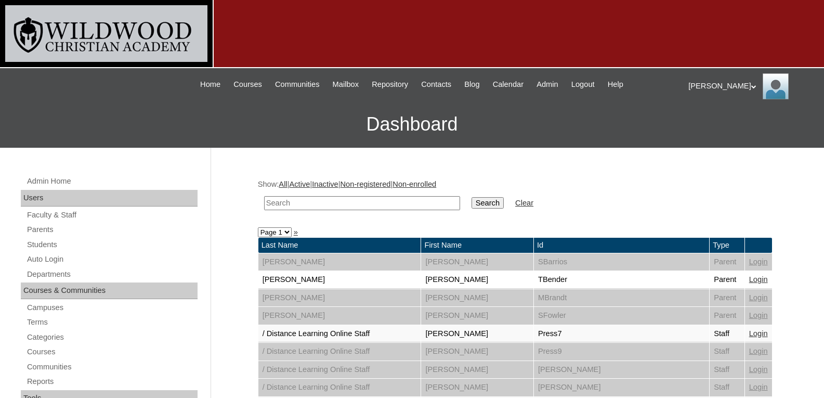  Describe the element at coordinates (472, 84) in the screenshot. I see `a: Blog` at that location.